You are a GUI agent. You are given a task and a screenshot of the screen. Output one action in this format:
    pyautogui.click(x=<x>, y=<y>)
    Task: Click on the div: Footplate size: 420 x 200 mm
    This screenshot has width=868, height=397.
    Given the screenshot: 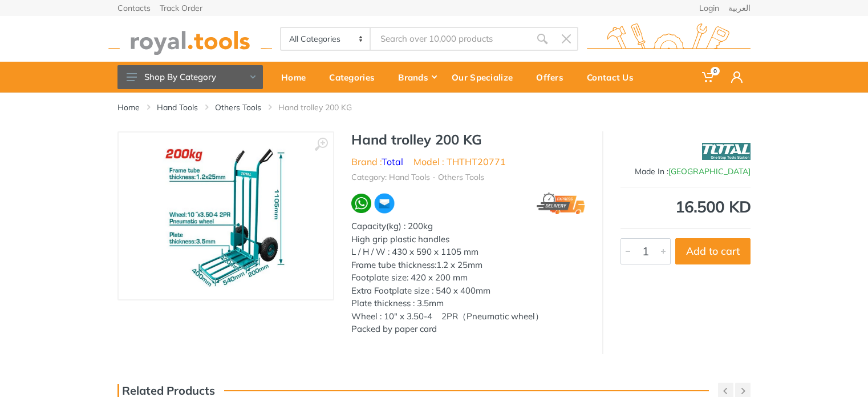 What is the action you would take?
    pyautogui.click(x=468, y=278)
    